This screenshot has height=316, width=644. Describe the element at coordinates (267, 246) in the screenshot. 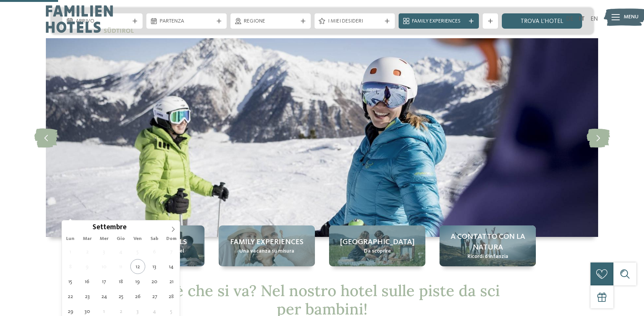

I see `a: Hotel sulle piste da sci per bambini: divertimento senza confini Family experiences Una vacanza s...` at that location.